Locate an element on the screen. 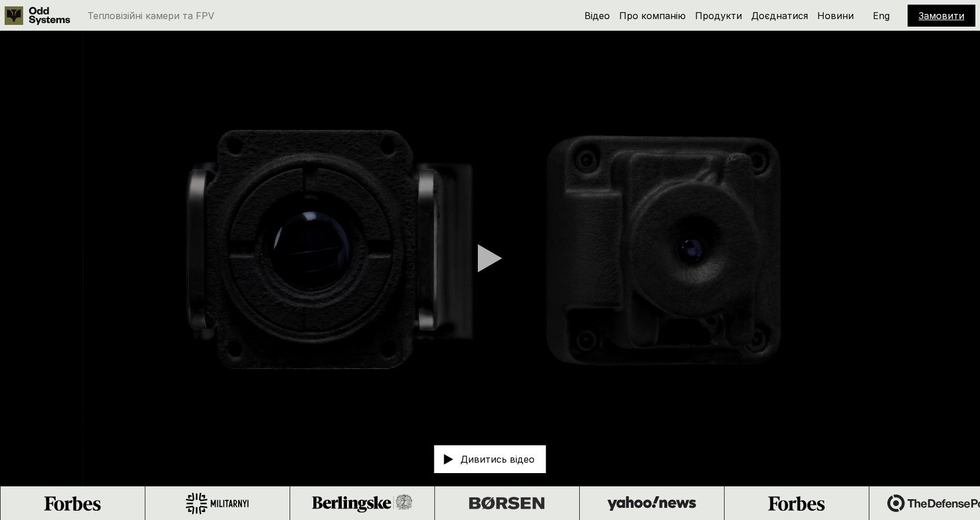 The height and width of the screenshot is (520, 980). a: Відео is located at coordinates (597, 16).